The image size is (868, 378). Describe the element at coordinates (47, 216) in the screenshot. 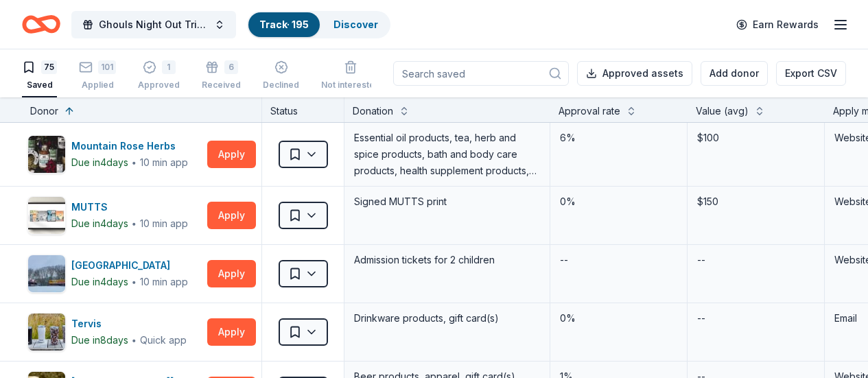

I see `img: Image for MUTTS` at that location.